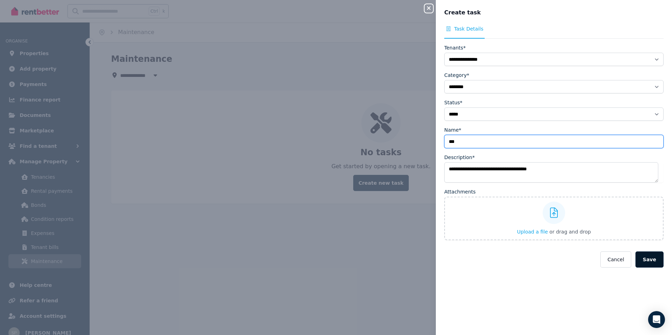 The image size is (672, 335). I want to click on button: Cancel, so click(615, 260).